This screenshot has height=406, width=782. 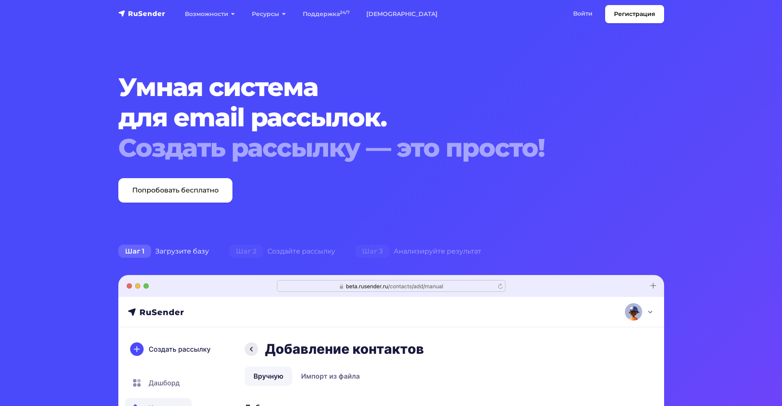 What do you see at coordinates (372, 251) in the screenshot?
I see `span: Шаг 3` at bounding box center [372, 251].